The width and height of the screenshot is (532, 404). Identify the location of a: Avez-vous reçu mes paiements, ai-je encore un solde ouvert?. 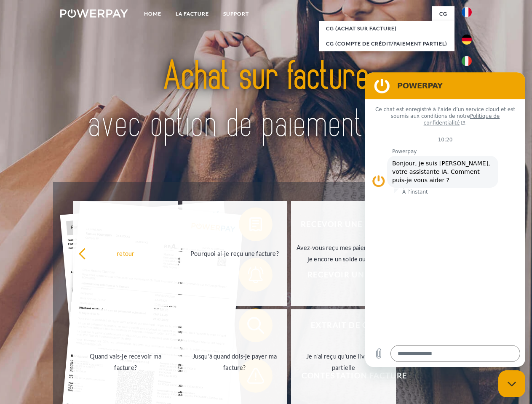
(343, 254).